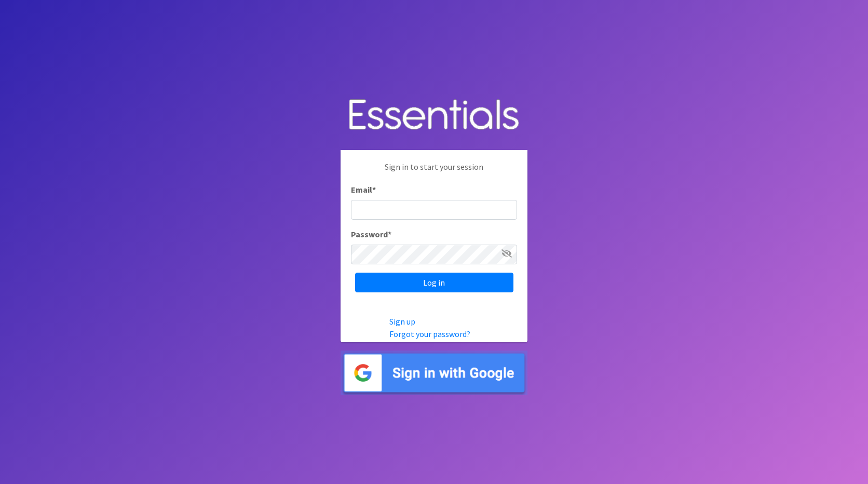  What do you see at coordinates (434, 172) in the screenshot?
I see `p: Sign in to start your session` at bounding box center [434, 172].